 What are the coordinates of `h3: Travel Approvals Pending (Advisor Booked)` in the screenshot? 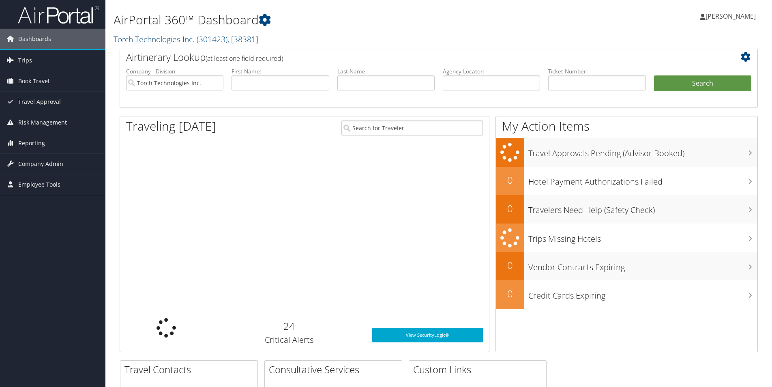 It's located at (643, 151).